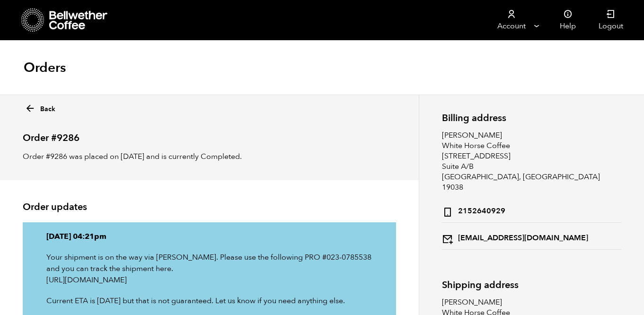 Image resolution: width=644 pixels, height=315 pixels. I want to click on strong: 2152640929, so click(474, 210).